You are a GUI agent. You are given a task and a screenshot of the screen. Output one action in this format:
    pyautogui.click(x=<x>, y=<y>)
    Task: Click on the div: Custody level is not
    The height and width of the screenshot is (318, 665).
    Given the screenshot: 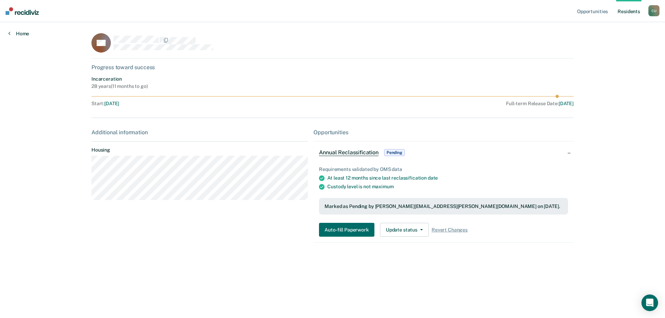 What is the action you would take?
    pyautogui.click(x=447, y=187)
    